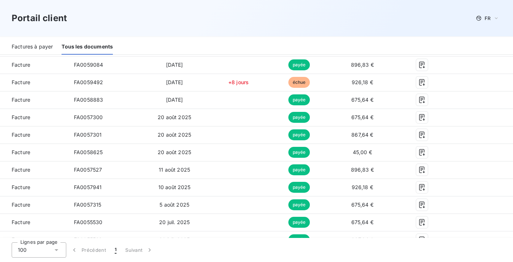 Image resolution: width=513 pixels, height=262 pixels. I want to click on button: 1, so click(115, 250).